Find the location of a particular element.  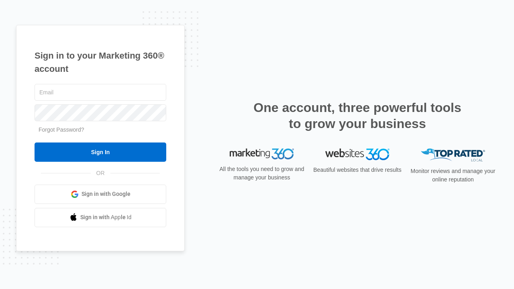

span: OR is located at coordinates (100, 173).